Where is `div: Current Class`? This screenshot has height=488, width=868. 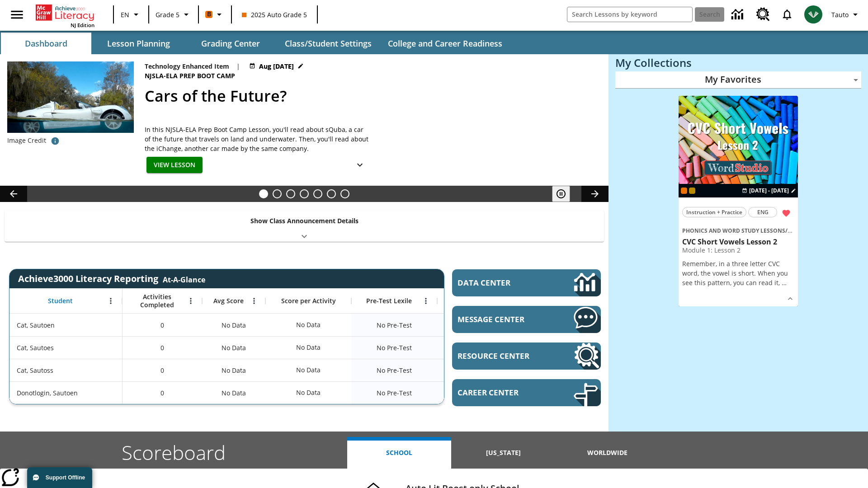
div: Current Class is located at coordinates (684, 191).